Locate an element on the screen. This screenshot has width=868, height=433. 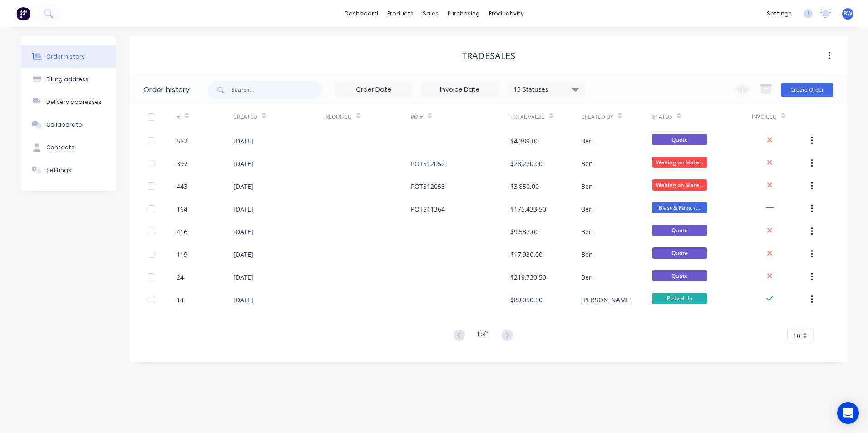
button: Create Order is located at coordinates (808, 90).